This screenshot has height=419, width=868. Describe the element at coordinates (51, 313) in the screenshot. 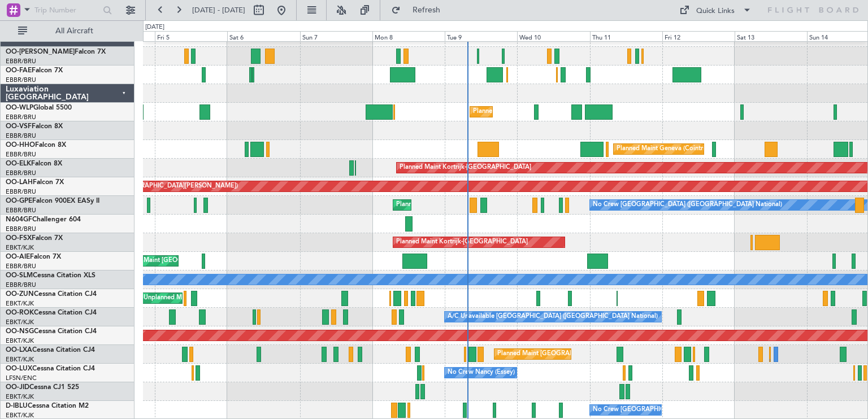

I see `a: OO-ROKCessna Citation CJ4` at that location.